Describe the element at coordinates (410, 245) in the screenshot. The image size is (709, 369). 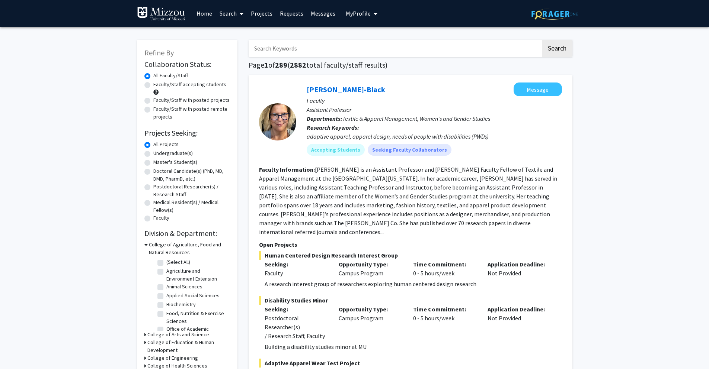
I see `p: Open Projects` at that location.